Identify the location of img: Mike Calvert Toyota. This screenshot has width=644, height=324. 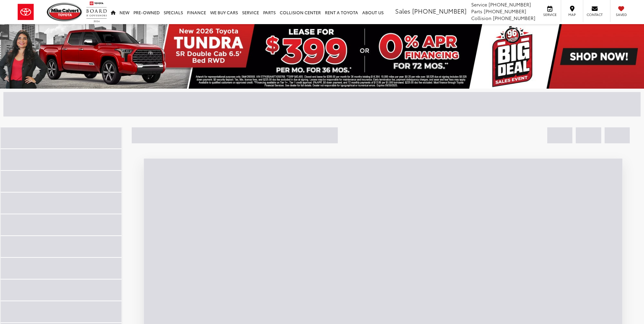
(65, 12).